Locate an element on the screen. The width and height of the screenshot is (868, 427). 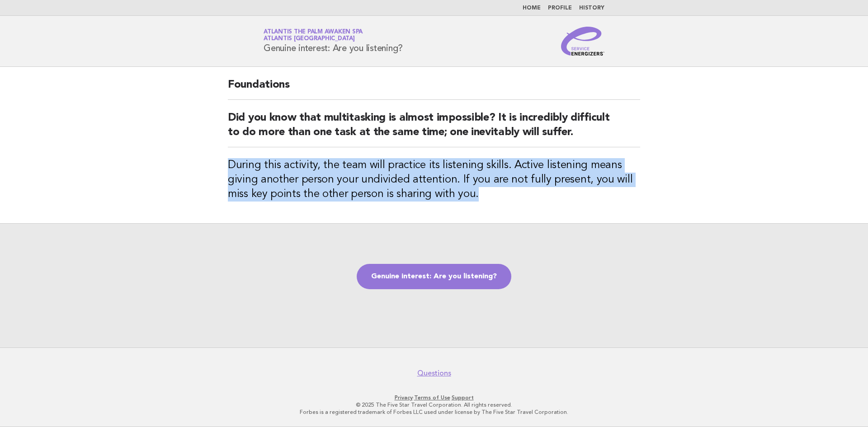
a: Questions is located at coordinates (434, 374).